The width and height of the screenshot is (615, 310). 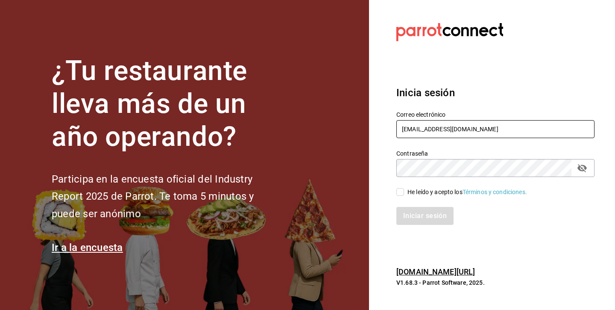 What do you see at coordinates (496, 129) in the screenshot?
I see `input: Ingresa tu correo electrónico` at bounding box center [496, 129].